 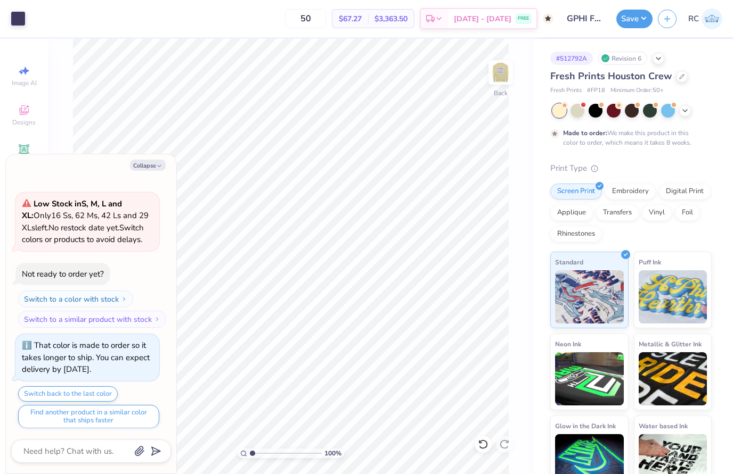 I want to click on span: RC, so click(x=693, y=19).